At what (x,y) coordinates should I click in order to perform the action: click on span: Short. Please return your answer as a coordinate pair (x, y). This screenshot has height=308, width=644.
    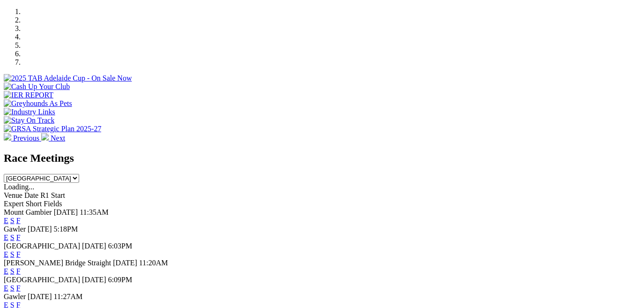
    Looking at the image, I should click on (33, 203).